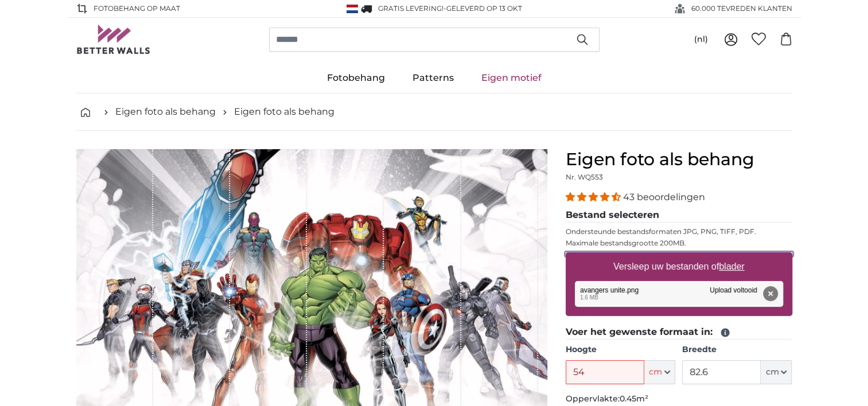 The height and width of the screenshot is (406, 868). I want to click on span: Geleverd op 13 okt, so click(484, 8).